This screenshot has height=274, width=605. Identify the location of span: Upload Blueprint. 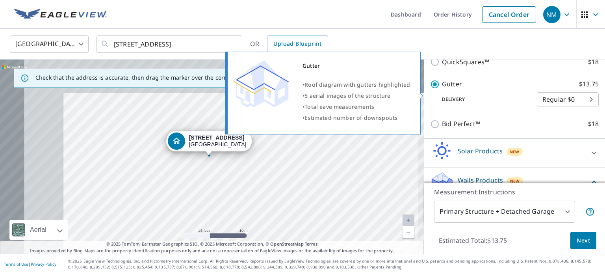
(297, 44).